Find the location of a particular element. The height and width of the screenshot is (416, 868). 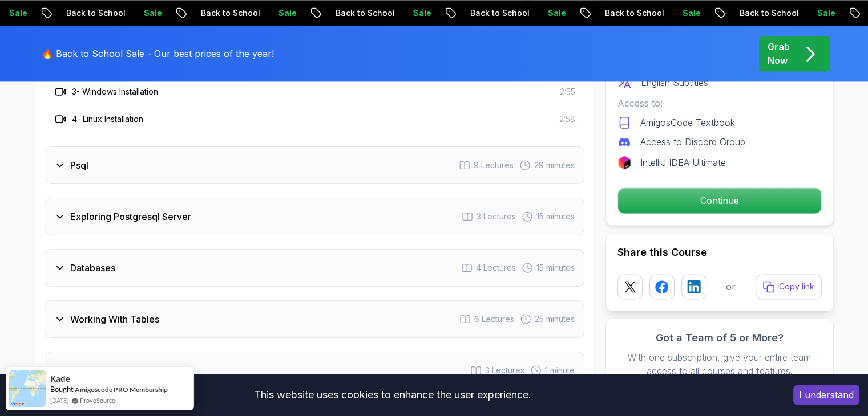

p: English Subtitles is located at coordinates (675, 83).